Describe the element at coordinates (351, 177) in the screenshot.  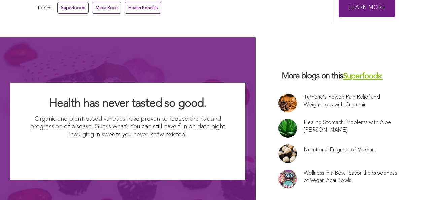
I see `a: Wellness in a Bowl: Savor the Goodness of Vegan Acai Bowls` at that location.